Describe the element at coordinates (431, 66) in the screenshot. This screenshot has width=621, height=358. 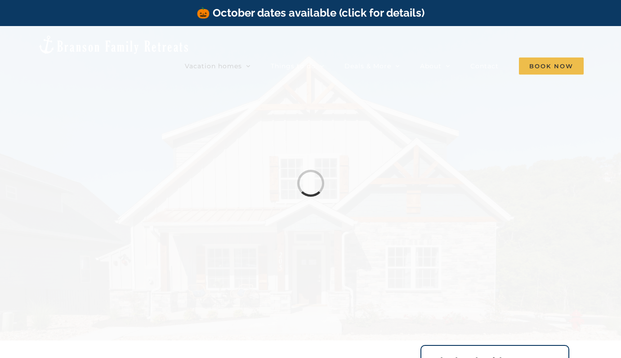
I see `span: About` at that location.